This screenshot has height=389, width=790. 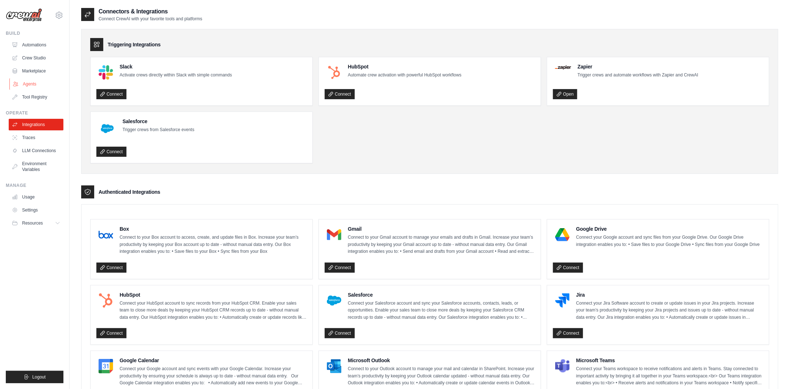 What do you see at coordinates (150, 12) in the screenshot?
I see `h2: Connectors & Integrations` at bounding box center [150, 12].